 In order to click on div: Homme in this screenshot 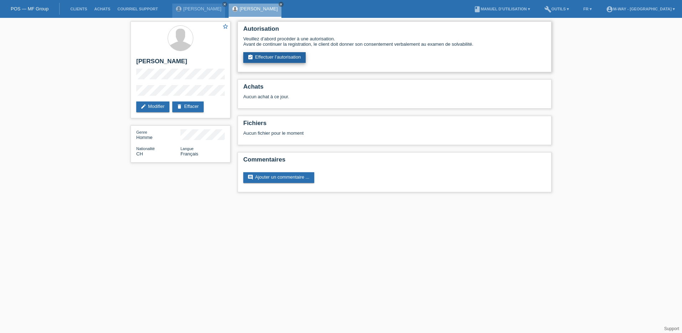, I will do `click(158, 135)`.